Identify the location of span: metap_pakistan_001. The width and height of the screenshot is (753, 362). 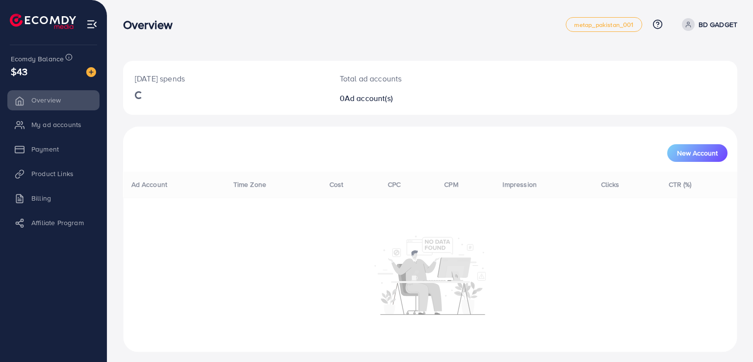
(604, 25).